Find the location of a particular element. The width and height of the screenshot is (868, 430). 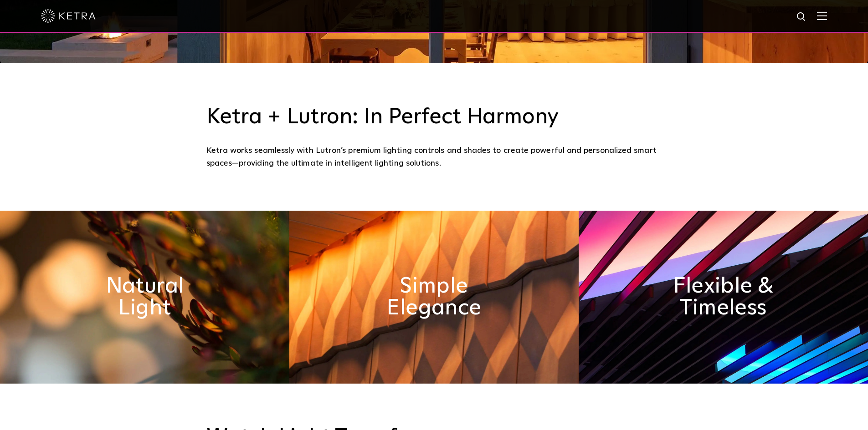

h2: Flexible & Timeless is located at coordinates (723, 298).